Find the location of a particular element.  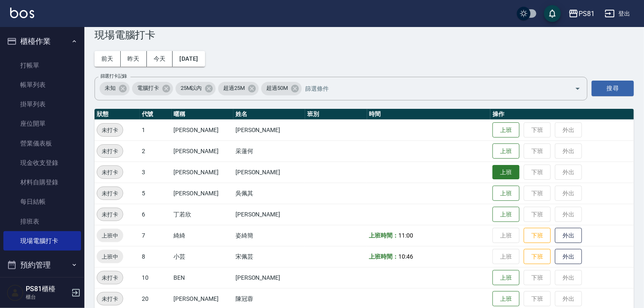

a: 每日結帳 is located at coordinates (42, 202).